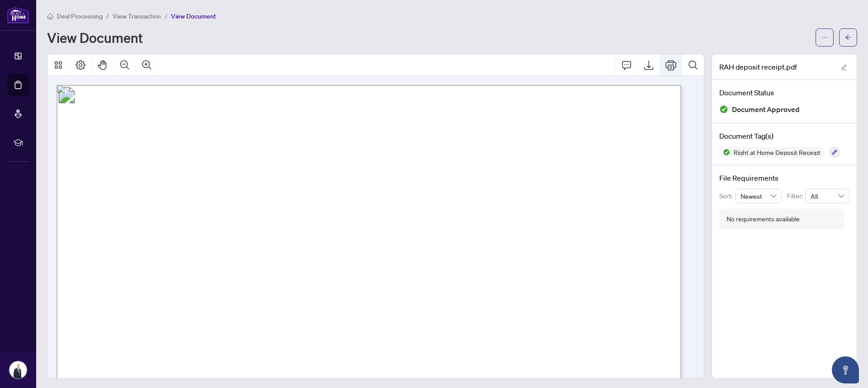 This screenshot has width=868, height=388. What do you see at coordinates (784, 93) in the screenshot?
I see `h4: Document Status` at bounding box center [784, 93].